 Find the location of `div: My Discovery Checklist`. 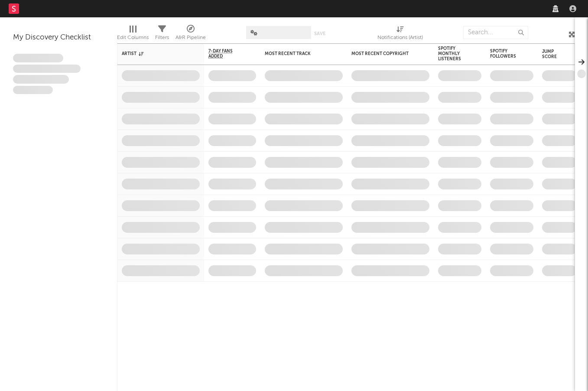

div: My Discovery Checklist is located at coordinates (59, 38).